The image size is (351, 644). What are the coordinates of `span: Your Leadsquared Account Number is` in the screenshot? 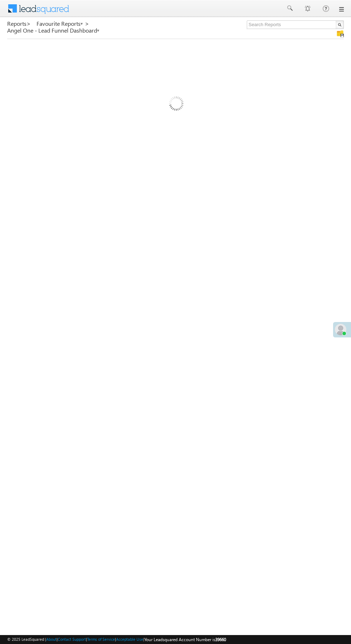 It's located at (185, 639).